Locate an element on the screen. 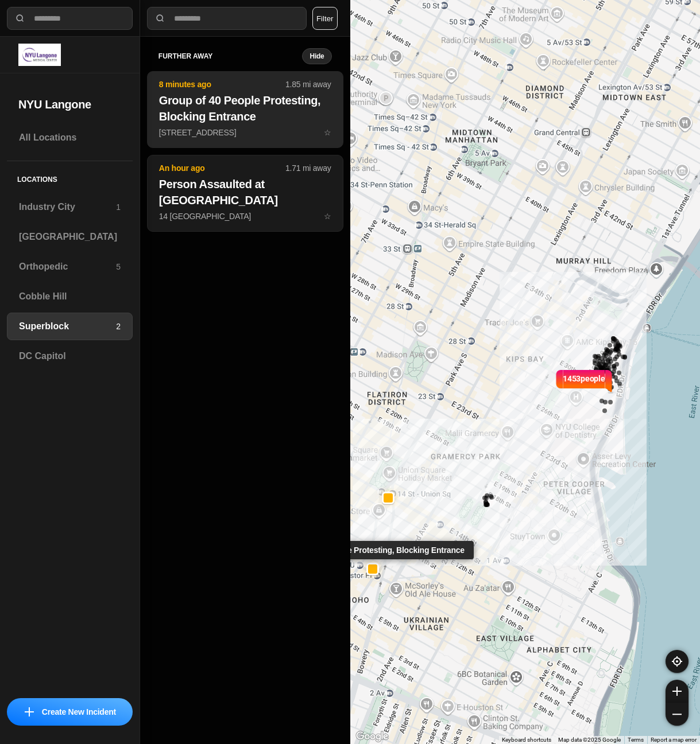 Image resolution: width=700 pixels, height=744 pixels. a: Orthopedic5 is located at coordinates (69, 267).